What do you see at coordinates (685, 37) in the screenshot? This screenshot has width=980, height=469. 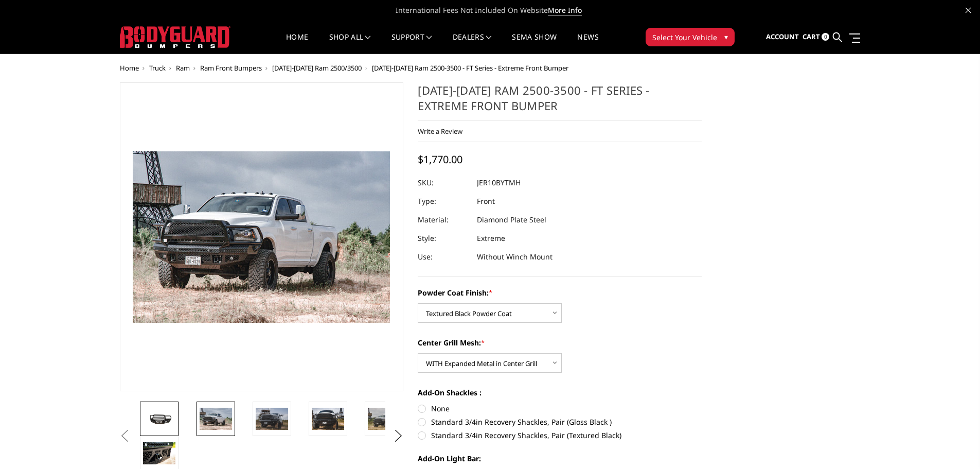 I see `span: Select Your Vehicle` at bounding box center [685, 37].